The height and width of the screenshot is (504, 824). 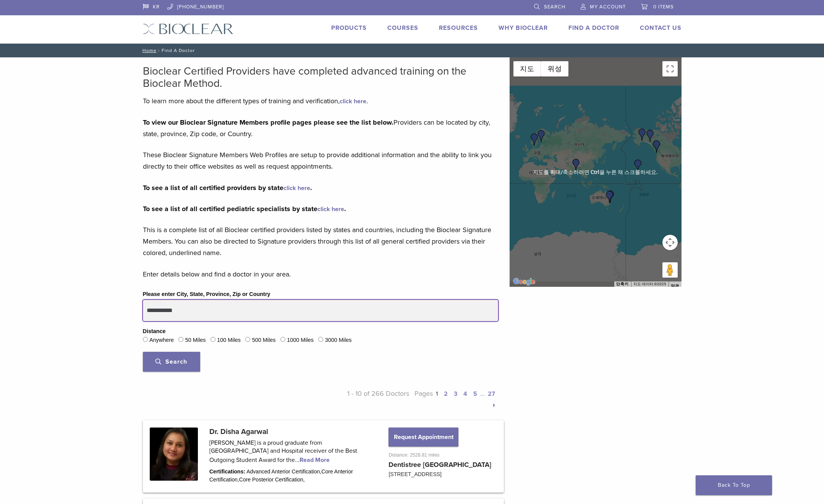 What do you see at coordinates (321, 77) in the screenshot?
I see `h2: Bioclear Certified Providers have completed advanced training on the Bioclear Method.` at bounding box center [321, 77].